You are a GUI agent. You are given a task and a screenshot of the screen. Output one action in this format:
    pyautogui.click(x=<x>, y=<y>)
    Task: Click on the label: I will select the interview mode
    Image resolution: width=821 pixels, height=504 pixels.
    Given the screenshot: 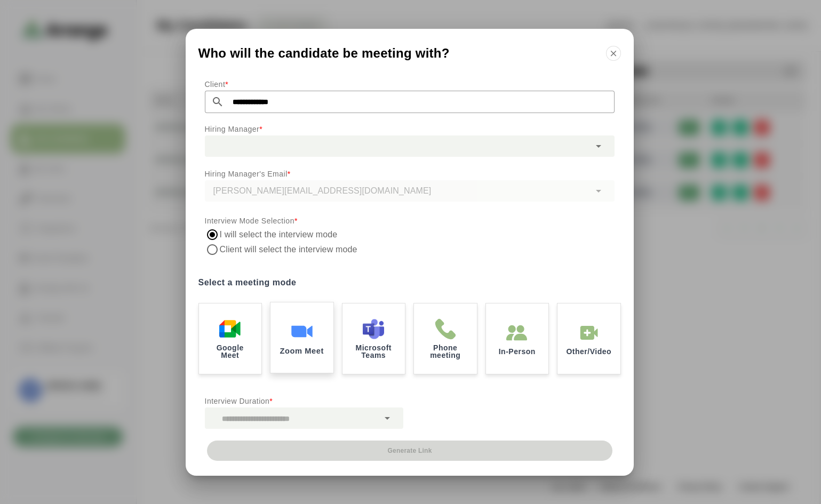 What is the action you would take?
    pyautogui.click(x=279, y=234)
    